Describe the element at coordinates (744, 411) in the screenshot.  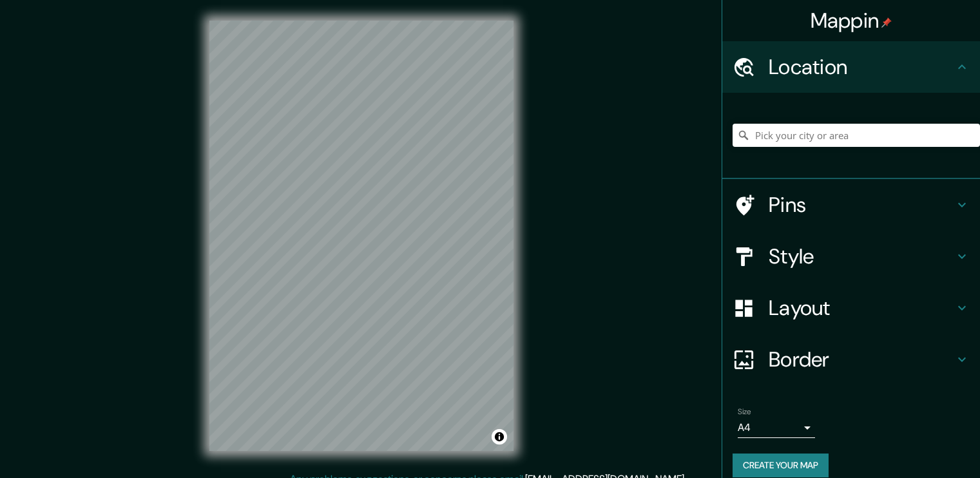
I see `label: Size` at that location.